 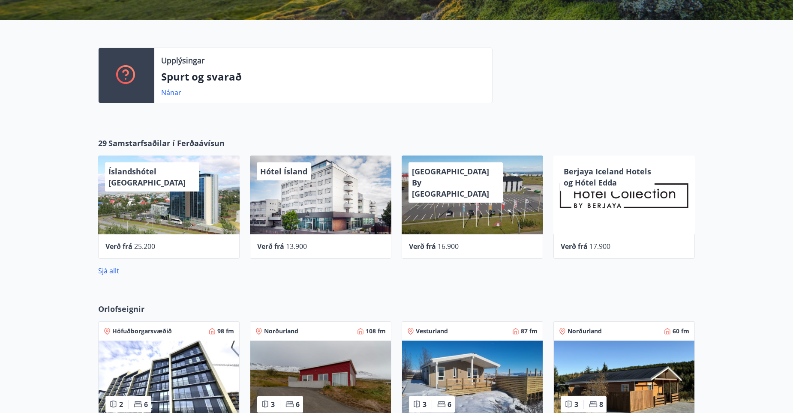 I want to click on span: 25.200, so click(x=144, y=246).